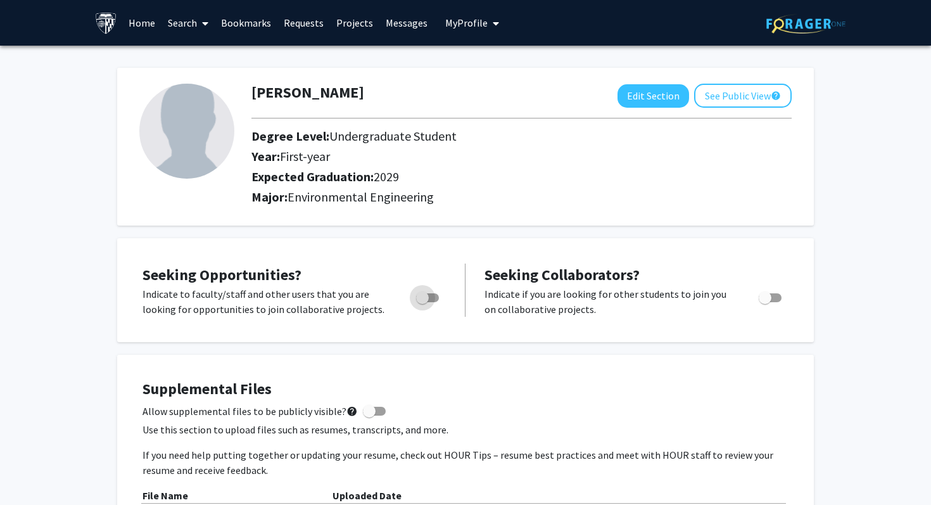 The image size is (931, 505). Describe the element at coordinates (406, 23) in the screenshot. I see `a: Messages` at that location.